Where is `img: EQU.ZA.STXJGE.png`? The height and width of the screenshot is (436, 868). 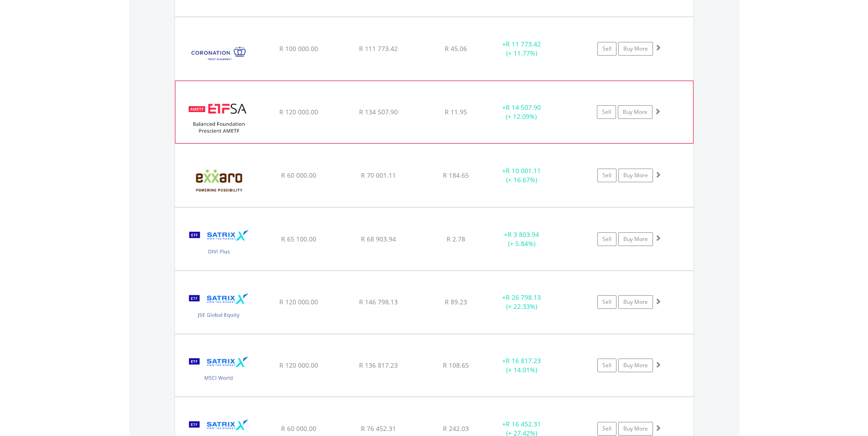 img: EQU.ZA.STXJGE.png is located at coordinates (219, 307).